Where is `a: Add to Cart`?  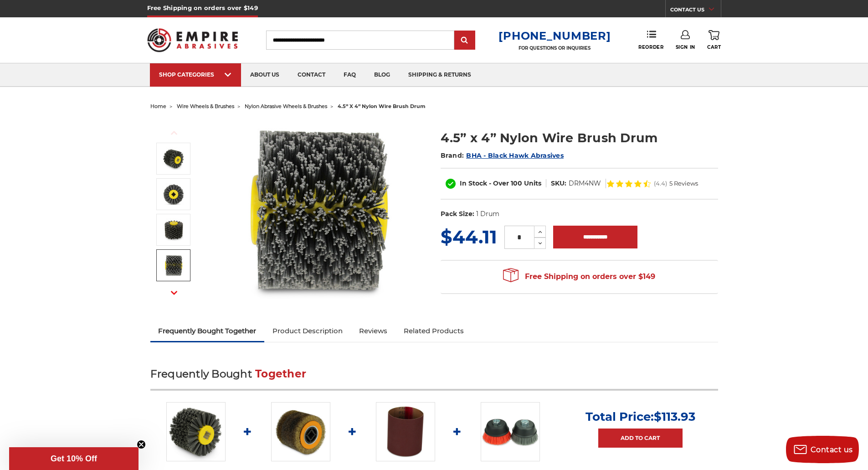
a: Add to Cart is located at coordinates (640, 438).